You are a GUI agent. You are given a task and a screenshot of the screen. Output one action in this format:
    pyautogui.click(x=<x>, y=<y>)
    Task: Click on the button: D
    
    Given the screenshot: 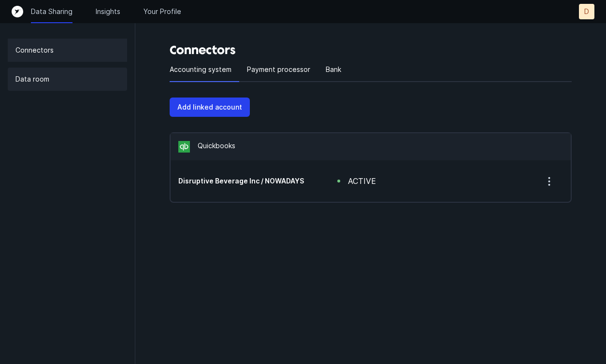 What is the action you would take?
    pyautogui.click(x=587, y=11)
    